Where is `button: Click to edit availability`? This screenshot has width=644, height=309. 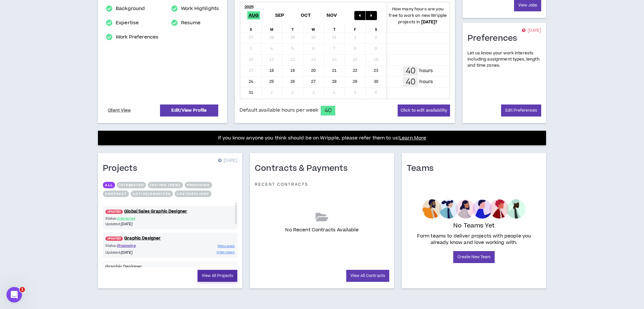 button: Click to edit availability is located at coordinates (424, 110).